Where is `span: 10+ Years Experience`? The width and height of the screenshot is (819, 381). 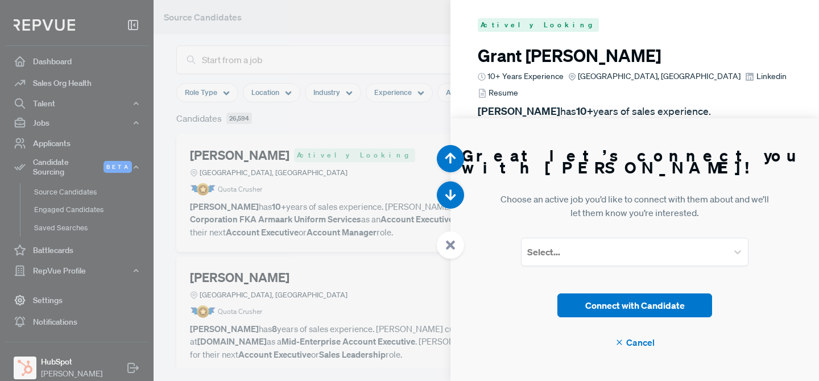 span: 10+ Years Experience is located at coordinates (526, 76).